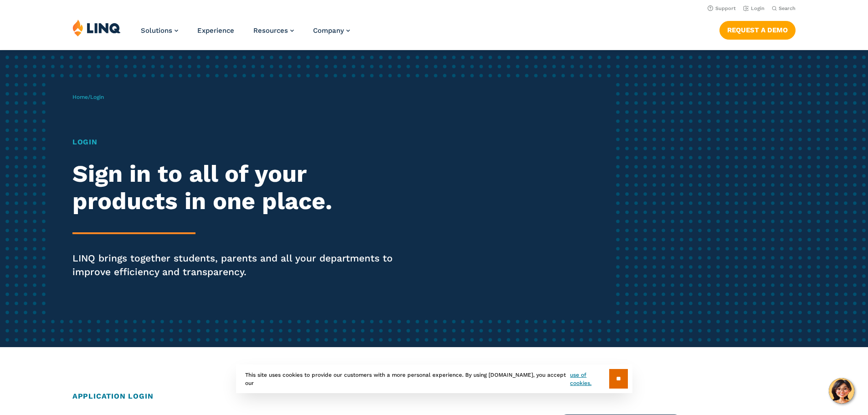  What do you see at coordinates (328, 30) in the screenshot?
I see `span: Company` at bounding box center [328, 30].